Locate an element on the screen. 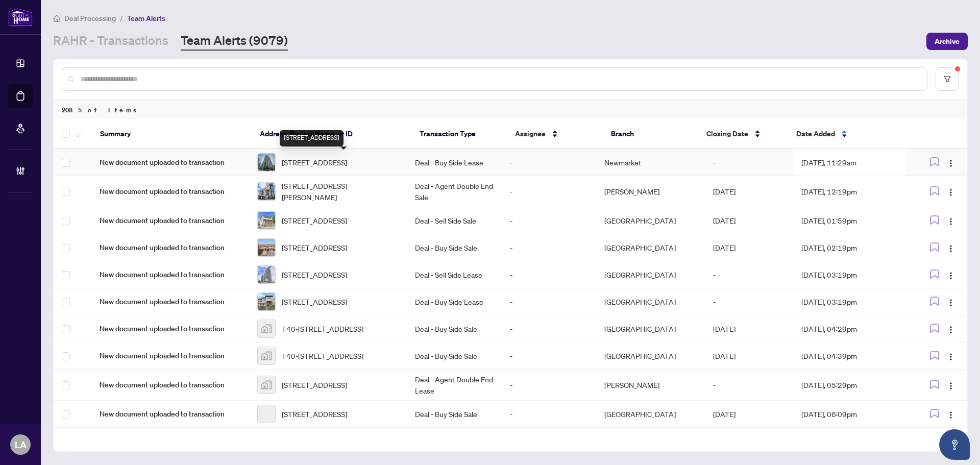 The image size is (980, 465). th: Closing Date is located at coordinates (743, 134).